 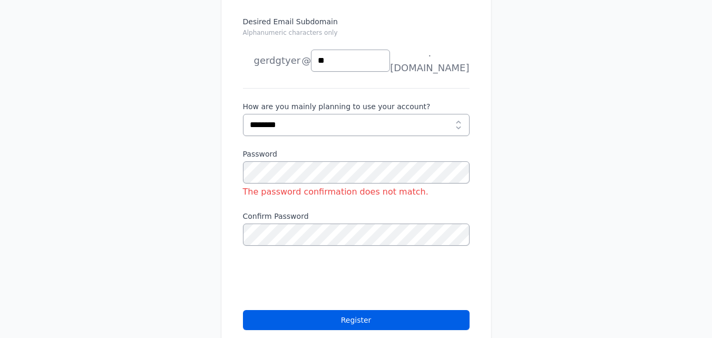 I want to click on label: How are you mainly planning to use your account?, so click(x=356, y=106).